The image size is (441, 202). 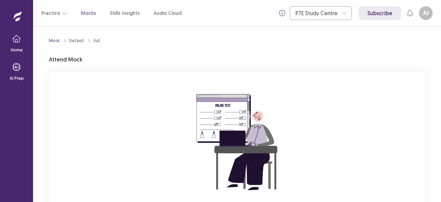 I want to click on p: Attend Mock, so click(x=66, y=59).